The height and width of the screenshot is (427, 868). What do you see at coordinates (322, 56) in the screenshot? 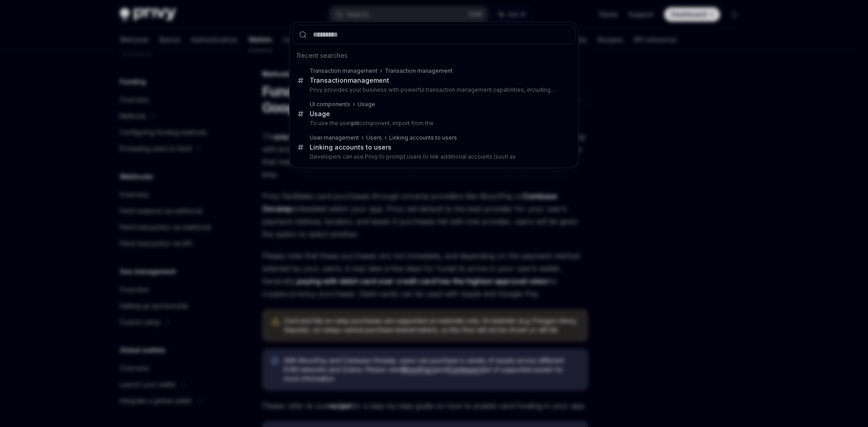
I see `span: Recent searches` at bounding box center [322, 56].